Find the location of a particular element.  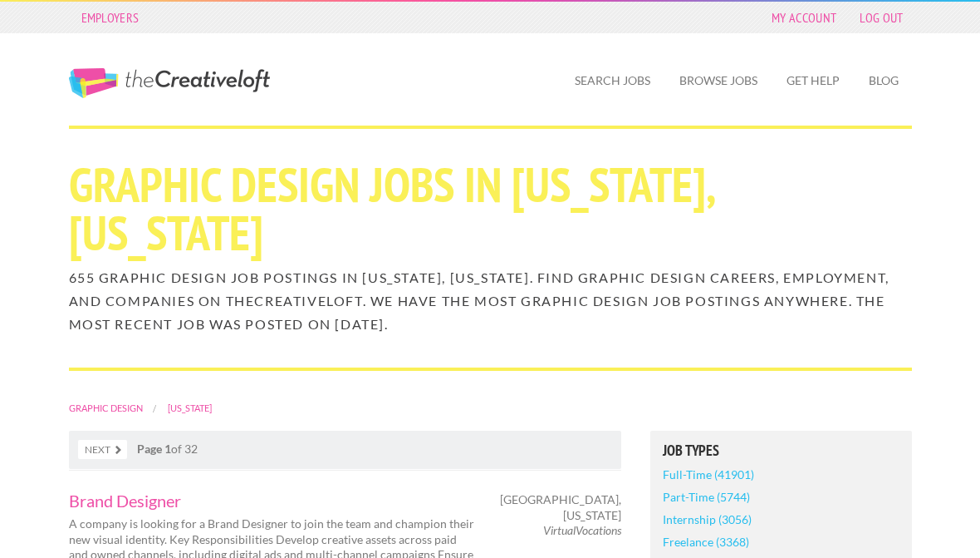

a: Search Jobs is located at coordinates (612, 81).